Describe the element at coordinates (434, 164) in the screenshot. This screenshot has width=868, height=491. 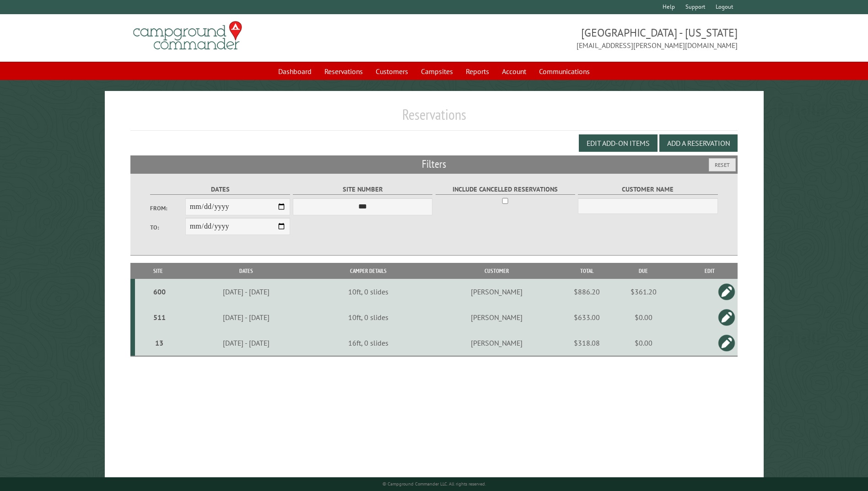
I see `h2: Filters` at that location.